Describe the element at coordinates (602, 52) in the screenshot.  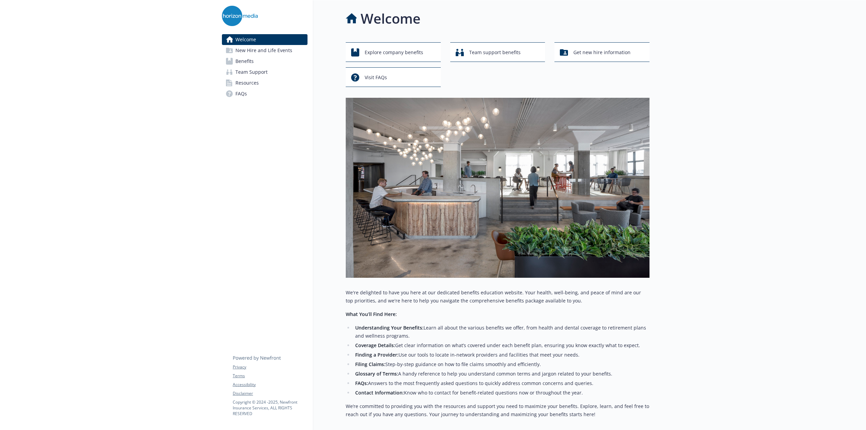
I see `button: Get new hire information` at that location.